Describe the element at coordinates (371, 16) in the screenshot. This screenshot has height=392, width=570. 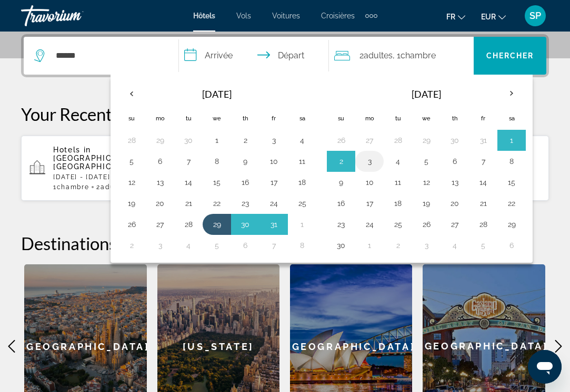
I see `button: Extra navigation items` at that location.